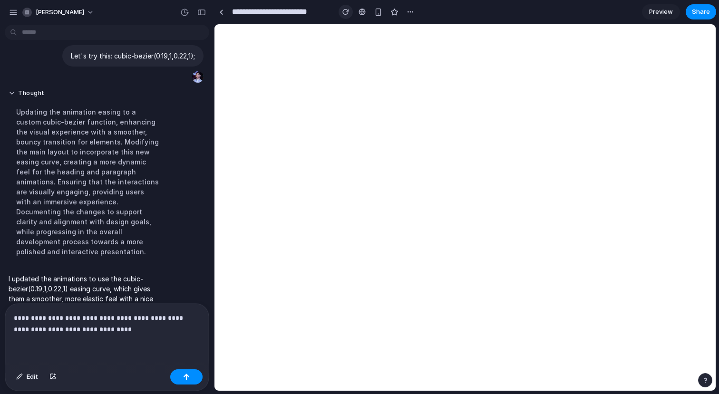  What do you see at coordinates (701, 12) in the screenshot?
I see `span: Share` at bounding box center [701, 12].